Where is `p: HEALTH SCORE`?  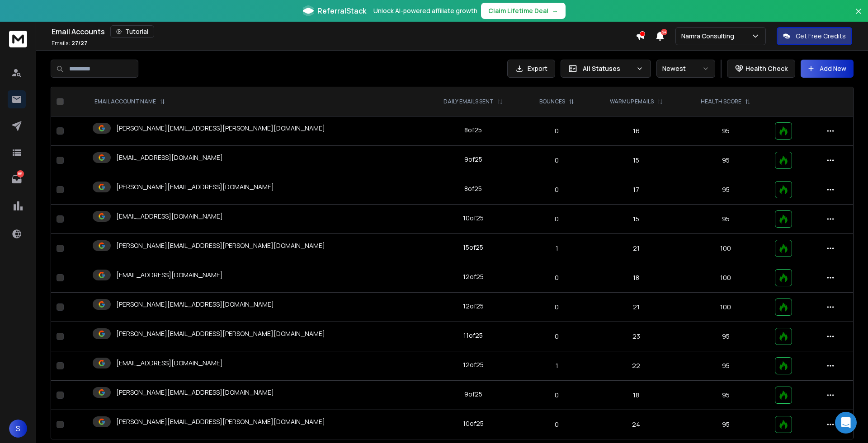
p: HEALTH SCORE is located at coordinates (721, 101).